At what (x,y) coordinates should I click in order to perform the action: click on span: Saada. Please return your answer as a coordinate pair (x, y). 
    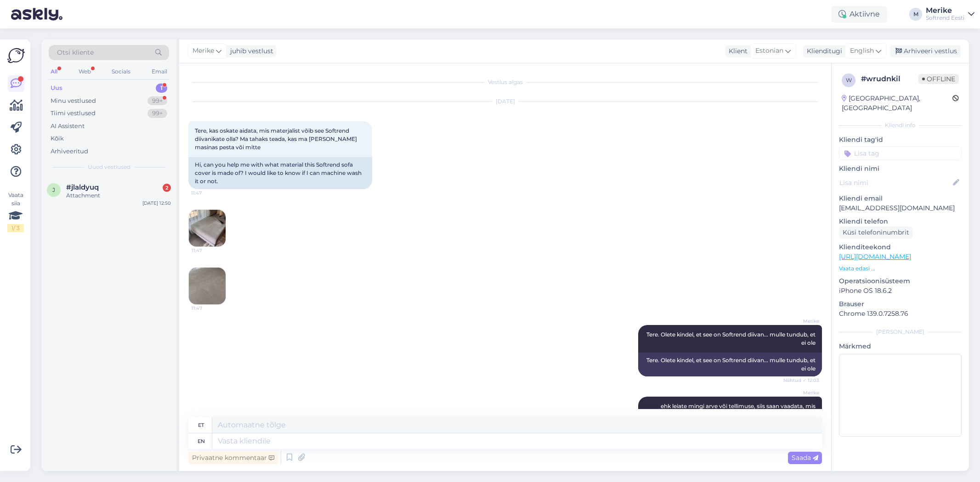
    Looking at the image, I should click on (805, 458).